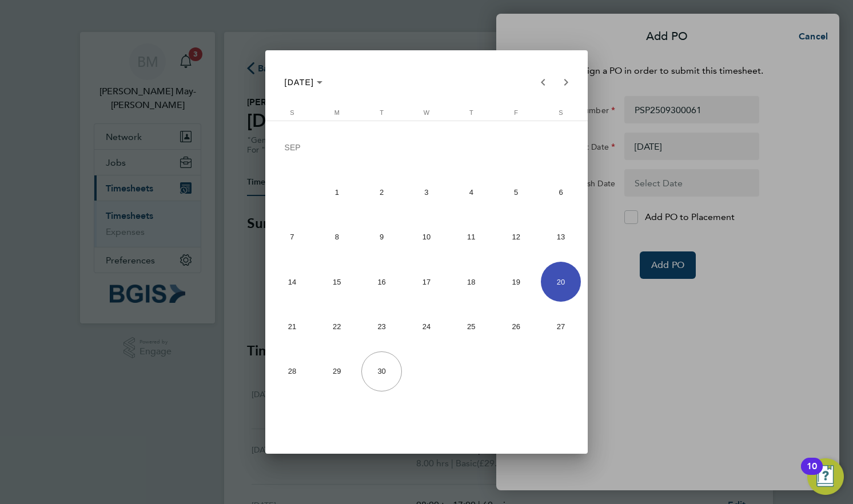  Describe the element at coordinates (336, 282) in the screenshot. I see `span: 15` at that location.